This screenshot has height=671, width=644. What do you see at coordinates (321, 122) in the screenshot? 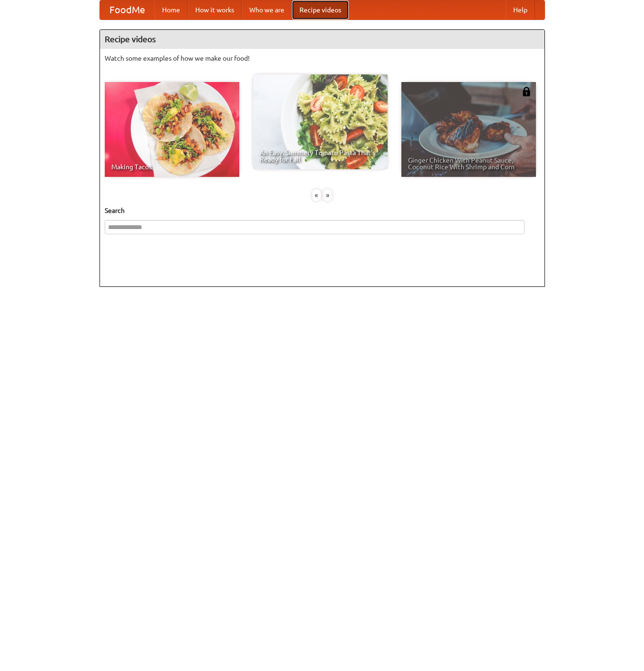
I see `a: An Easy, Summery Tomato Pasta That's Ready for Fall` at bounding box center [321, 122].